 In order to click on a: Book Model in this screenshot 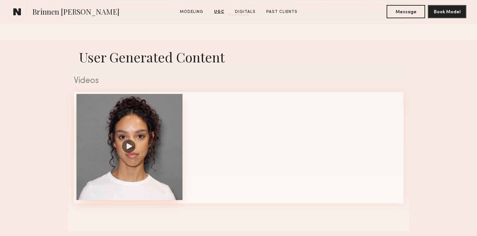, I will do `click(447, 11)`.